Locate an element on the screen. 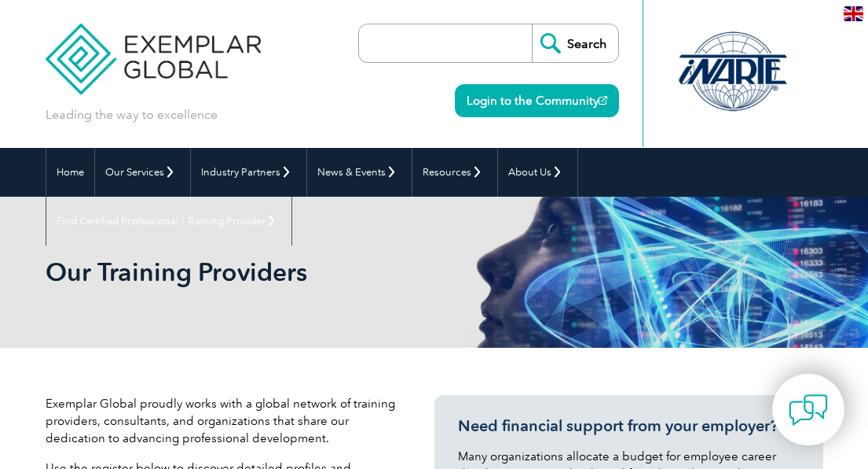  img: open_square.png is located at coordinates (602, 100).